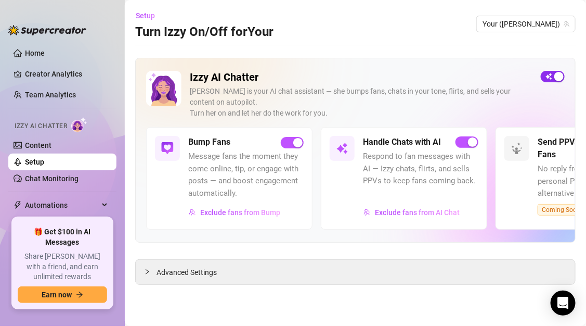 The width and height of the screenshot is (586, 326). I want to click on span: collapsed, so click(147, 272).